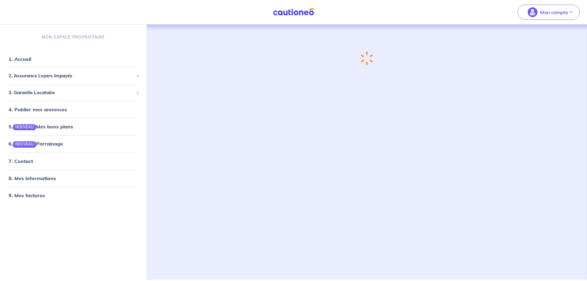 This screenshot has height=281, width=587. What do you see at coordinates (294, 12) in the screenshot?
I see `img: Cautioneo` at bounding box center [294, 12].